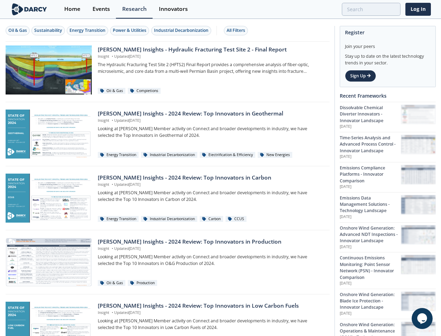 The width and height of the screenshot is (441, 336). Describe the element at coordinates (370, 144) in the screenshot. I see `div: Time-Series Analysis and Advanced Process Control - Innovator Landscape` at that location.